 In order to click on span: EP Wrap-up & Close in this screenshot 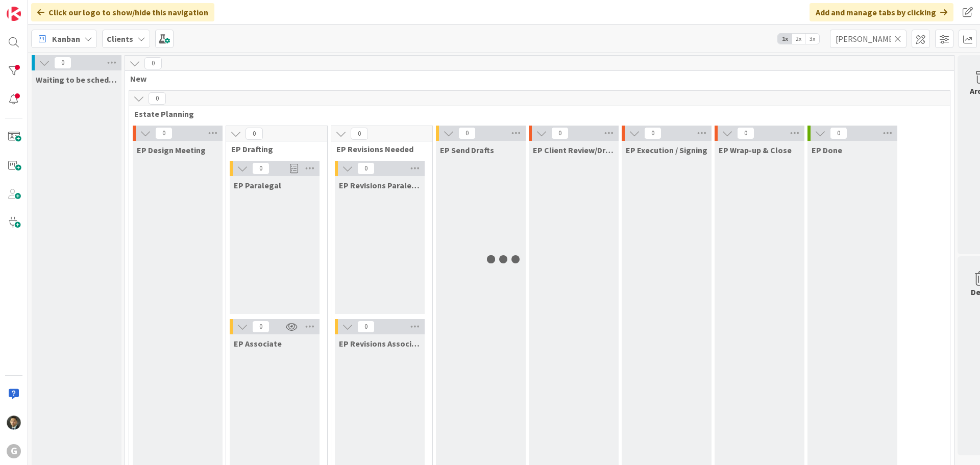, I will do `click(755, 150)`.